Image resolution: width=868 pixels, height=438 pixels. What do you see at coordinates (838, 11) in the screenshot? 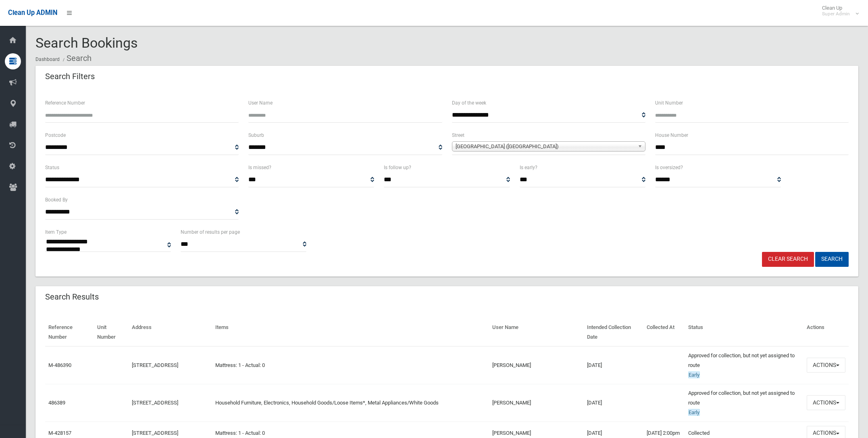
I see `span: Clean Up` at bounding box center [838, 11].